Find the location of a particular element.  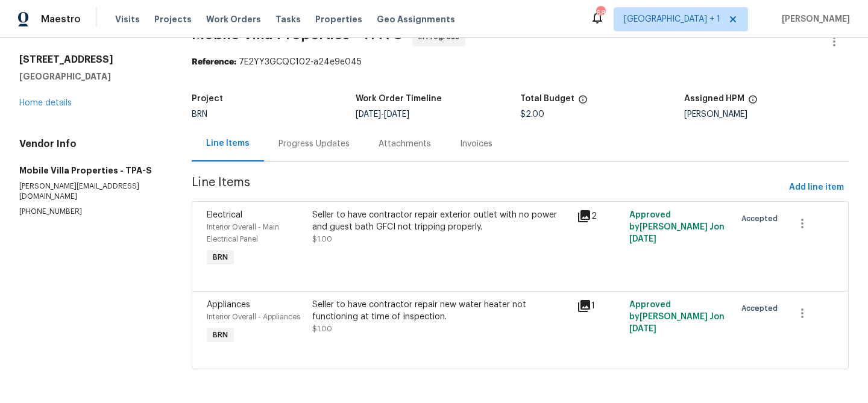

div: Seller to have contractor repair exterior outlet with no power and guest bath GFCI not tripping p... is located at coordinates (441, 221).